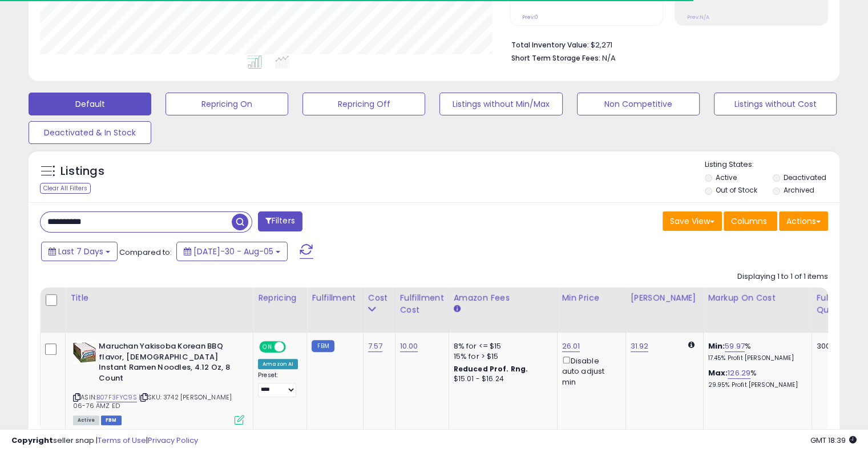 The image size is (868, 452). What do you see at coordinates (65, 188) in the screenshot?
I see `div: Clear All Filters` at bounding box center [65, 188].